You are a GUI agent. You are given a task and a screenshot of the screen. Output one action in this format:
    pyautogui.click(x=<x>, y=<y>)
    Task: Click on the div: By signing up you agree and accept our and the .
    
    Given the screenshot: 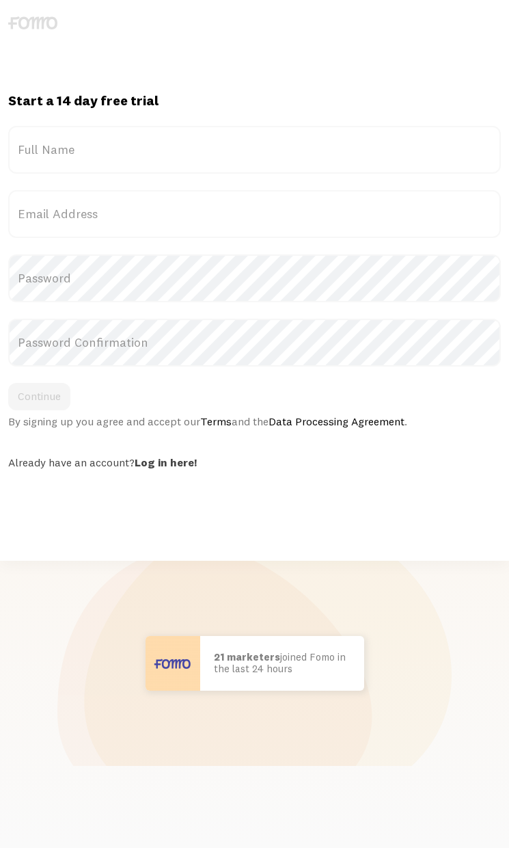 What is the action you would take?
    pyautogui.click(x=254, y=421)
    